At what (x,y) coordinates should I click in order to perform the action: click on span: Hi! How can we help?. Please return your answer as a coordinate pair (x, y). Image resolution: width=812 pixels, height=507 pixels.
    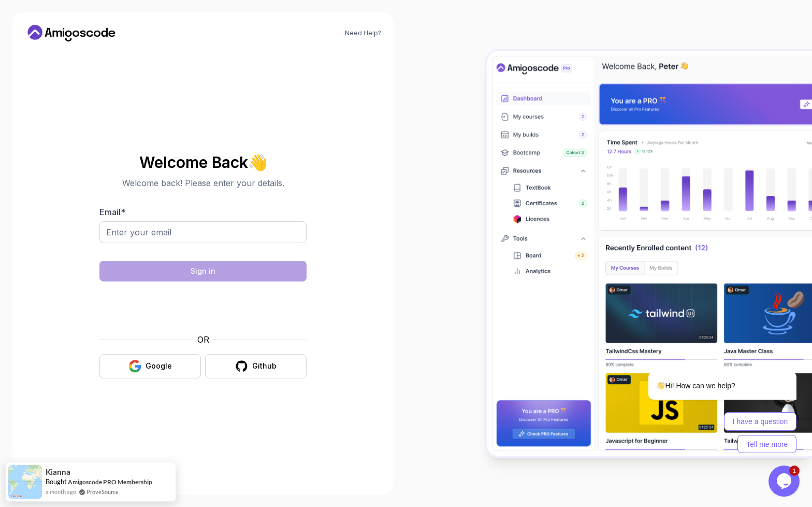
    Looking at the image, I should click on (80, 108).